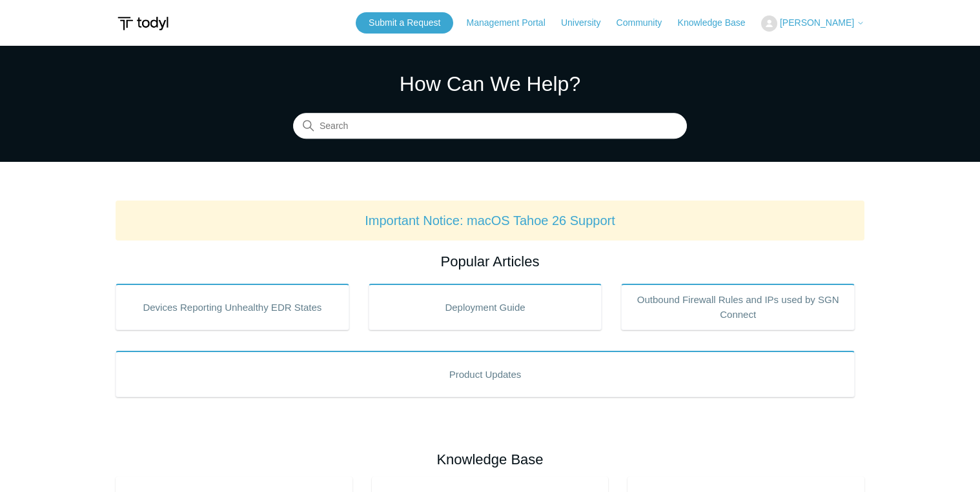 Image resolution: width=980 pixels, height=492 pixels. Describe the element at coordinates (490, 261) in the screenshot. I see `h2: Popular Articles` at that location.